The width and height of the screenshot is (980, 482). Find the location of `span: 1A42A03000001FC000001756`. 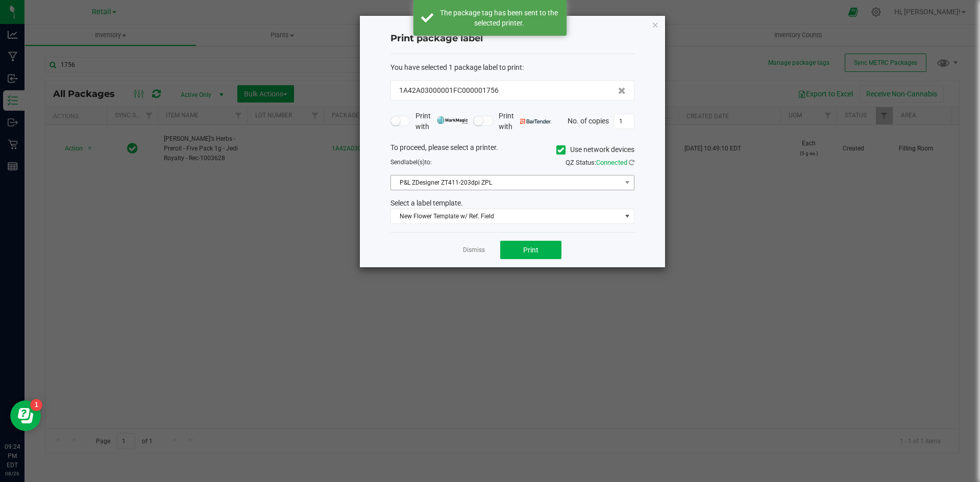

span: 1A42A03000001FC000001756 is located at coordinates (449, 90).